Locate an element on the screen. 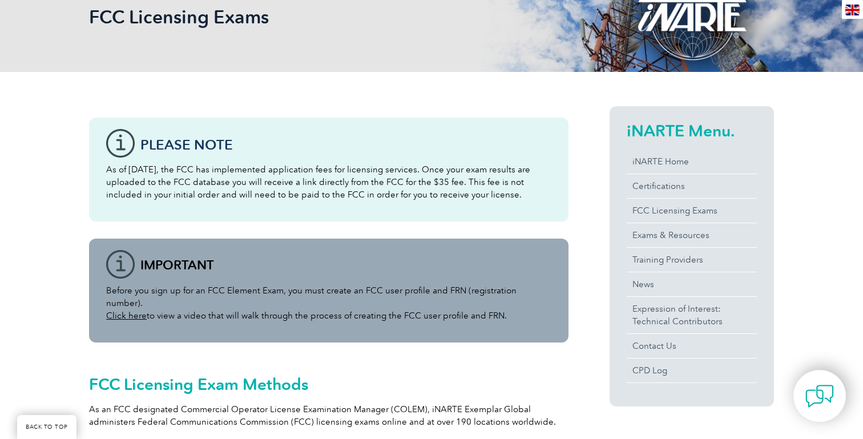  h2: FCC Licensing Exams is located at coordinates (329, 17).